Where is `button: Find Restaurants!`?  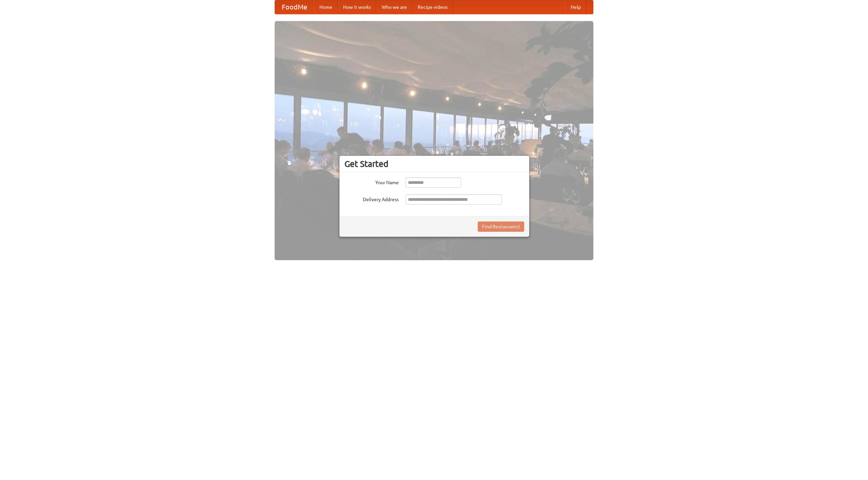
button: Find Restaurants! is located at coordinates (501, 227).